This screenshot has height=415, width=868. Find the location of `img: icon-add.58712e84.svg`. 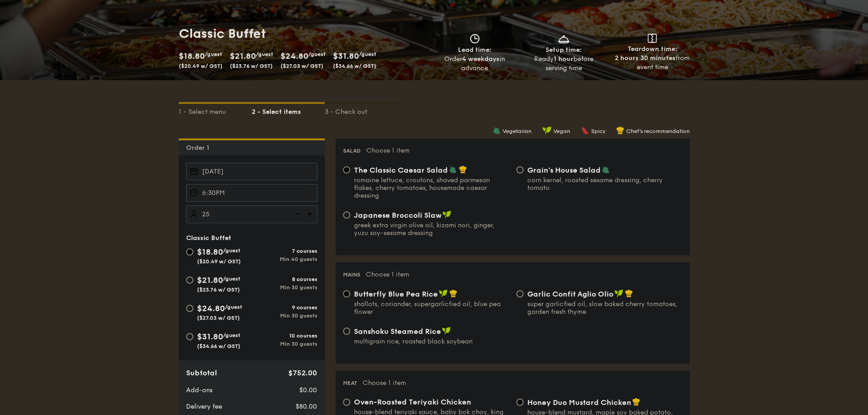

img: icon-add.58712e84.svg is located at coordinates (311, 214).